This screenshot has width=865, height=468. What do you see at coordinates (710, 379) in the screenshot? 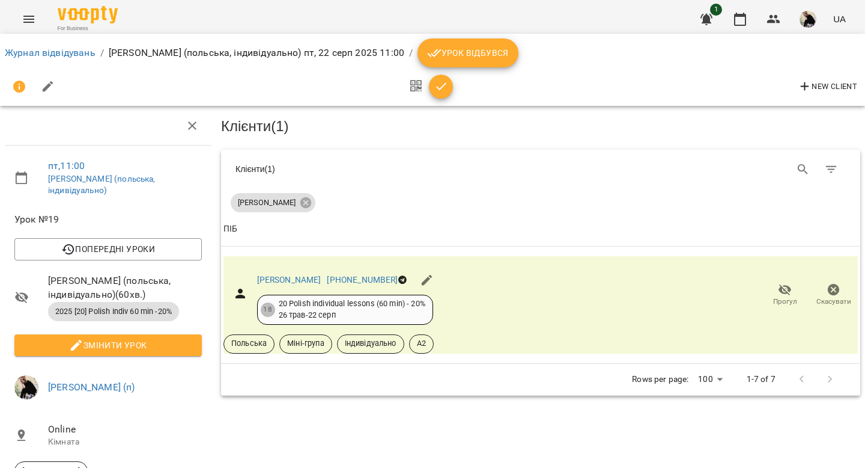
I see `div: 100` at bounding box center [710, 379].